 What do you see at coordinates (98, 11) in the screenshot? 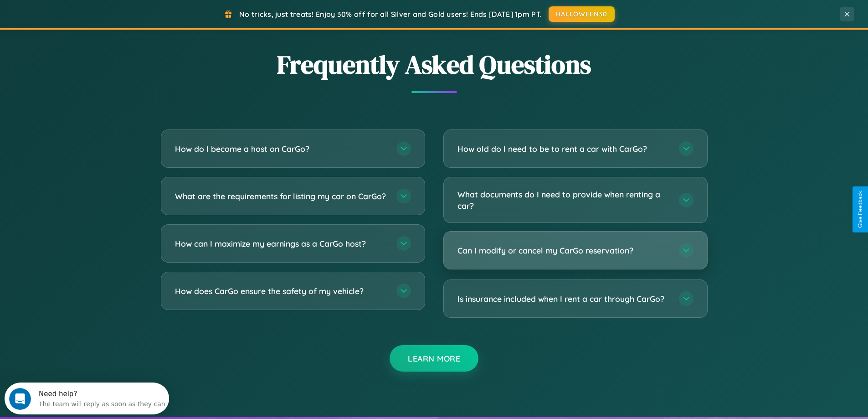
I see `div: Need help?` at bounding box center [98, 11].